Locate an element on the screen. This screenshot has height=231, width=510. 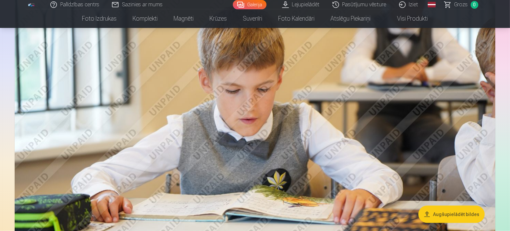
a: Komplekti is located at coordinates (145, 19).